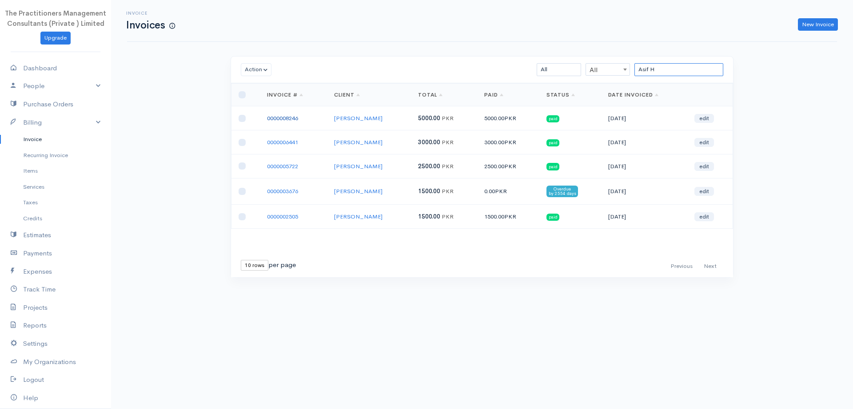  Describe the element at coordinates (494, 95) in the screenshot. I see `a: Paid` at that location.